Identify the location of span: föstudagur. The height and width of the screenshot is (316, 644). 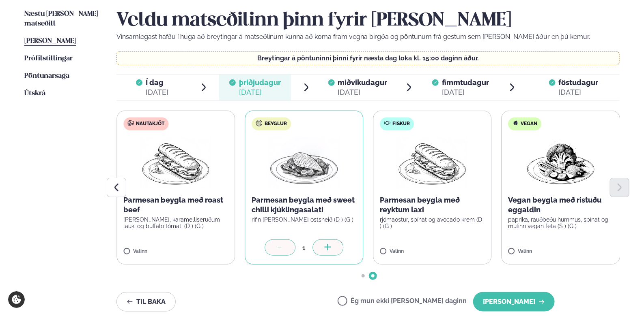
(579, 82).